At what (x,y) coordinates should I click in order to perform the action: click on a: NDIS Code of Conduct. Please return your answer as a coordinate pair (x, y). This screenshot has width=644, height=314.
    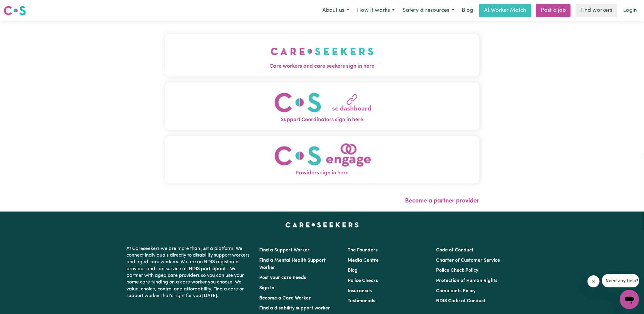
    Looking at the image, I should click on (461, 301).